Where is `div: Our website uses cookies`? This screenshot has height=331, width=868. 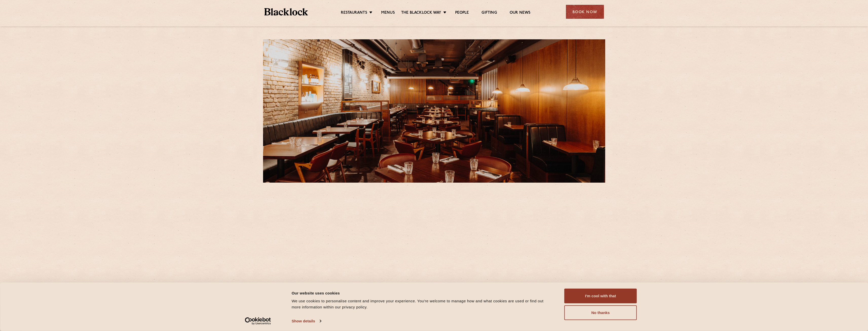
div: Our website uses cookies is located at coordinates (422, 293).